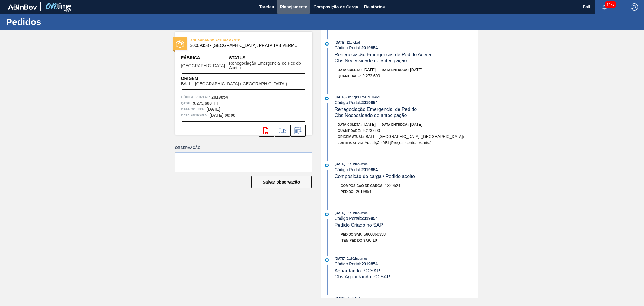 The image size is (644, 306). Describe the element at coordinates (362, 186) in the screenshot. I see `span: Composição de Carga :` at that location.